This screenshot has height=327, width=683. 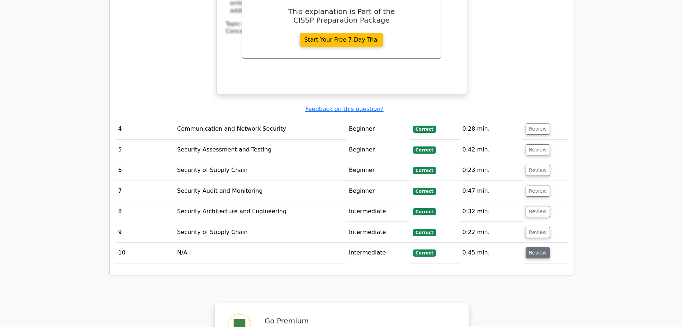 I want to click on a: Feedback on this question?, so click(x=344, y=109).